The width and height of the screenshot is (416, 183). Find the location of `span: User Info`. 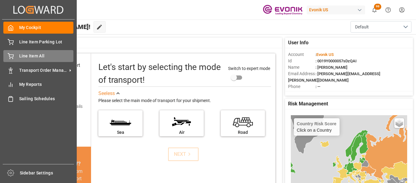

span: User Info is located at coordinates (298, 43).